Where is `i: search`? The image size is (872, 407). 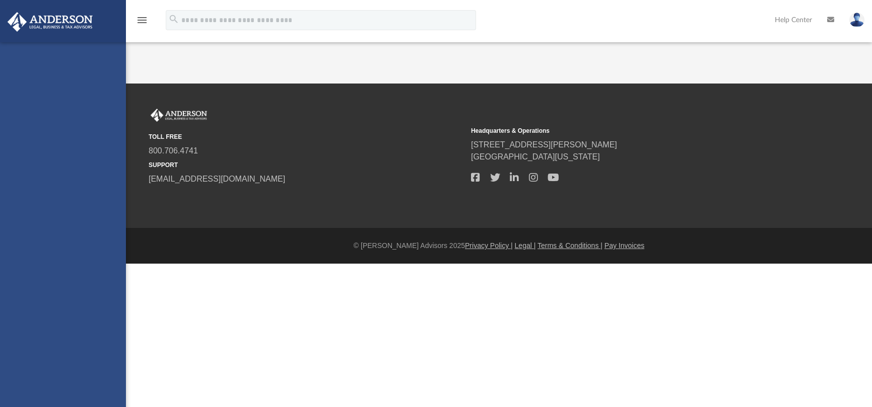
i: search is located at coordinates (174, 19).